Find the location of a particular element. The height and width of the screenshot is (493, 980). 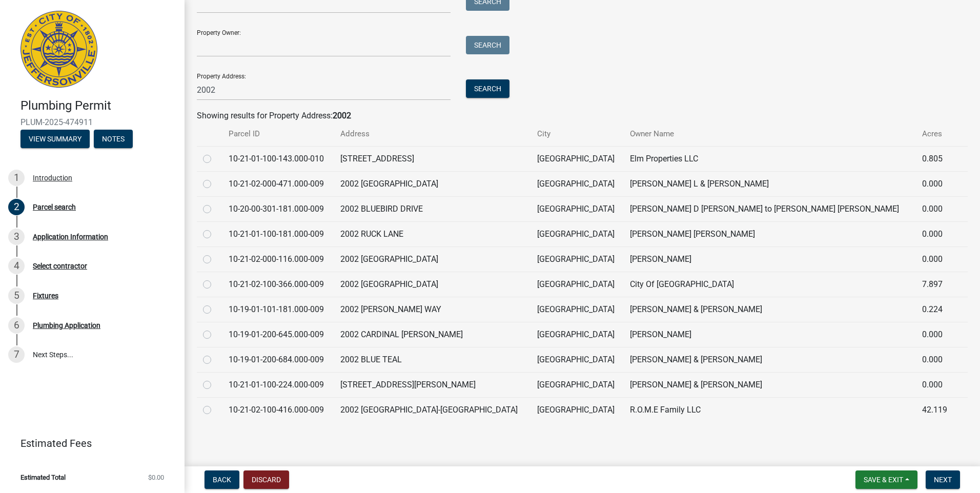

div: Parcel search is located at coordinates (55, 208).